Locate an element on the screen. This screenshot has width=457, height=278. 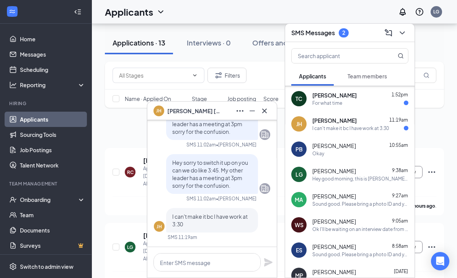
button: Cross is located at coordinates (264, 111).